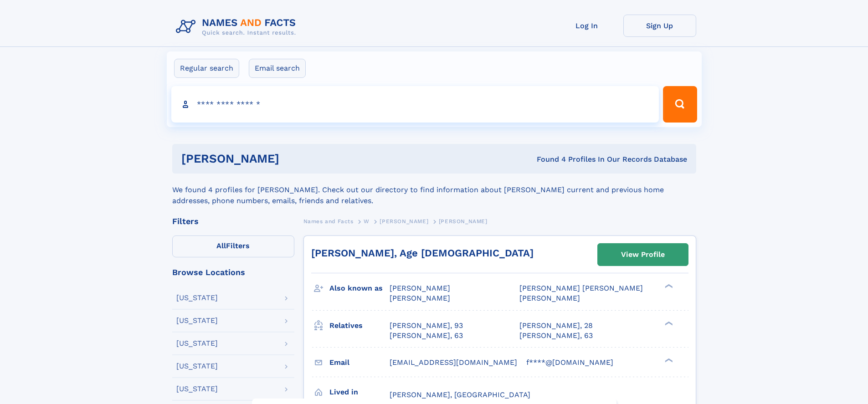 This screenshot has height=404, width=868. Describe the element at coordinates (366, 221) in the screenshot. I see `a: W` at that location.